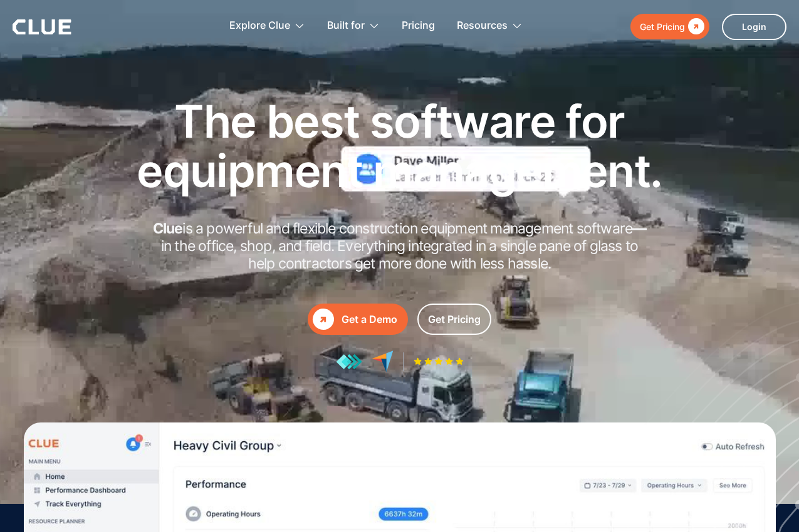 The height and width of the screenshot is (532, 799). Describe the element at coordinates (259, 26) in the screenshot. I see `div: Explore Clue` at that location.